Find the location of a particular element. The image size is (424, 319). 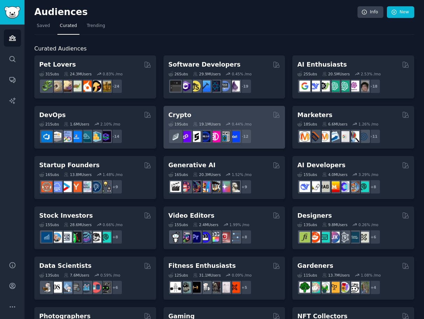

div: 26 Sub s is located at coordinates (178, 74).